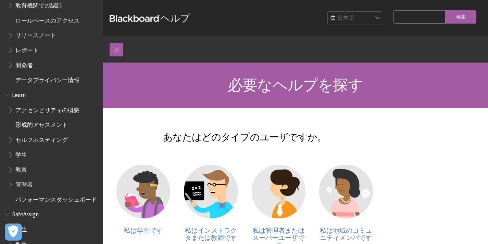 Image resolution: width=488 pixels, height=244 pixels. Describe the element at coordinates (24, 183) in the screenshot. I see `span: 管理者` at that location.